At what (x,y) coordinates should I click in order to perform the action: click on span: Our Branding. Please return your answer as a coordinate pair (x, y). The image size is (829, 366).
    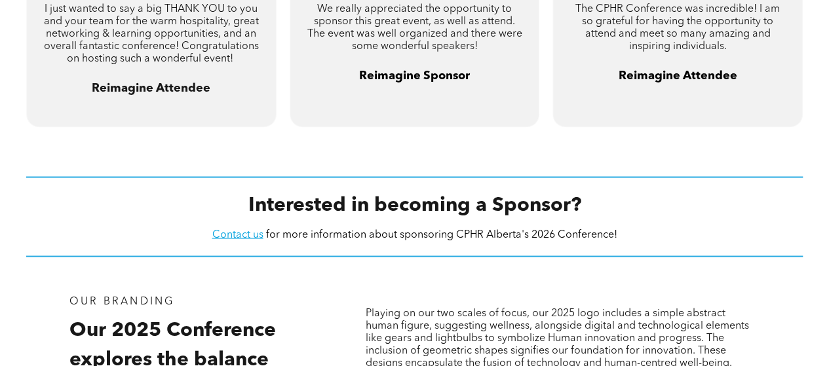
    Looking at the image, I should click on (122, 302).